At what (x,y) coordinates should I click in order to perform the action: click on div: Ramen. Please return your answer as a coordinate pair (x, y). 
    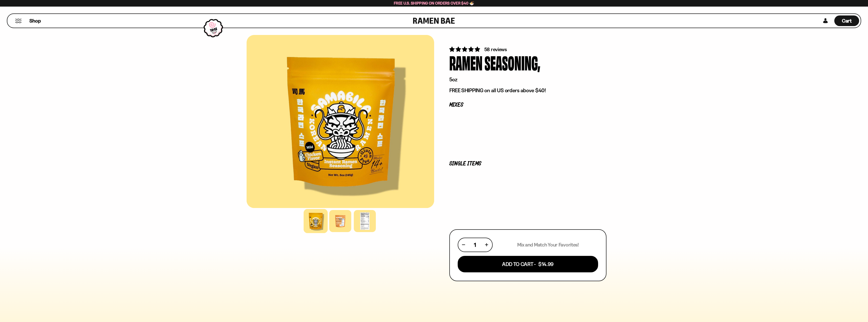
    Looking at the image, I should click on (466, 62).